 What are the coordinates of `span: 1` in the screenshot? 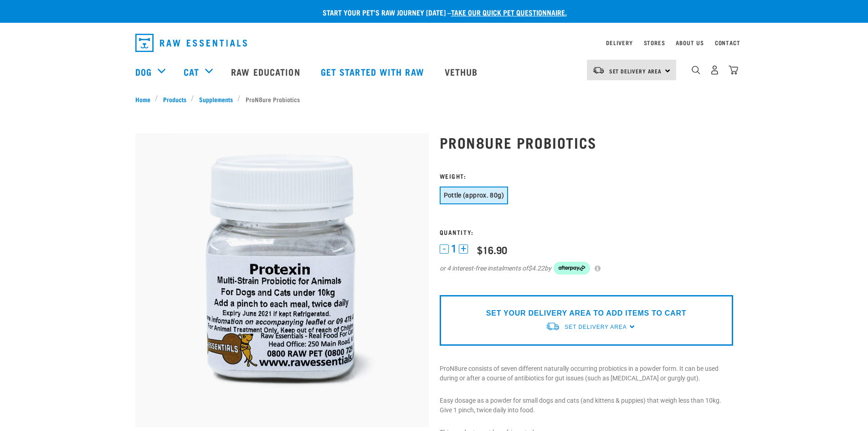 It's located at (454, 249).